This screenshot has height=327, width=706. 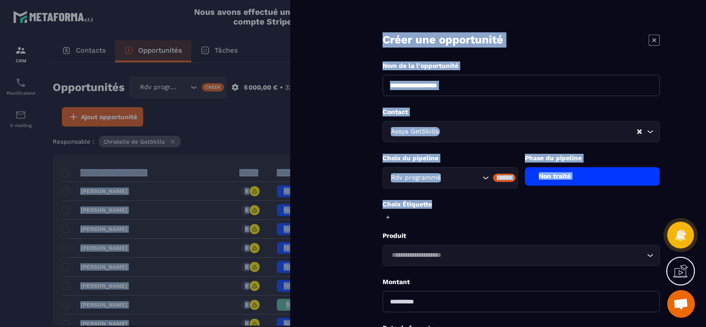 I want to click on p: Montant, so click(x=521, y=282).